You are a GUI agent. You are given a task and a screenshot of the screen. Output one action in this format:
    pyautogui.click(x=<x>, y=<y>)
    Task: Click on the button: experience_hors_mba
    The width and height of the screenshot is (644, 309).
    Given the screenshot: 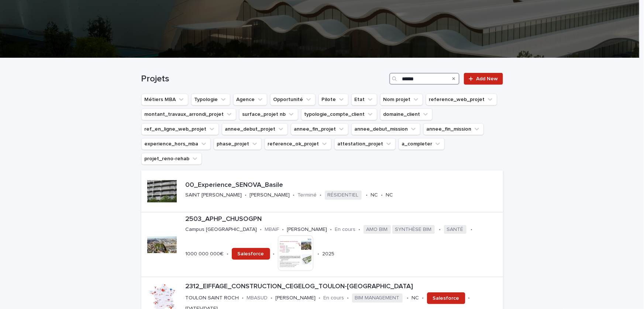 What is the action you would take?
    pyautogui.click(x=176, y=144)
    